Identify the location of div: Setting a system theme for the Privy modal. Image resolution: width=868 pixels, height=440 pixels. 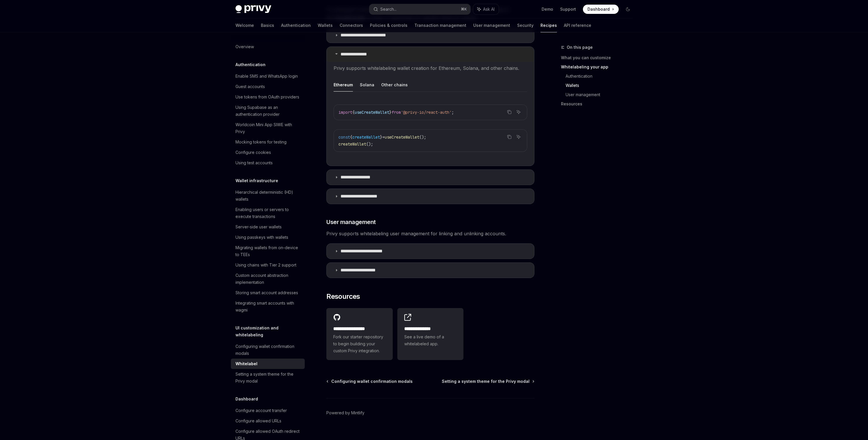
(268, 377).